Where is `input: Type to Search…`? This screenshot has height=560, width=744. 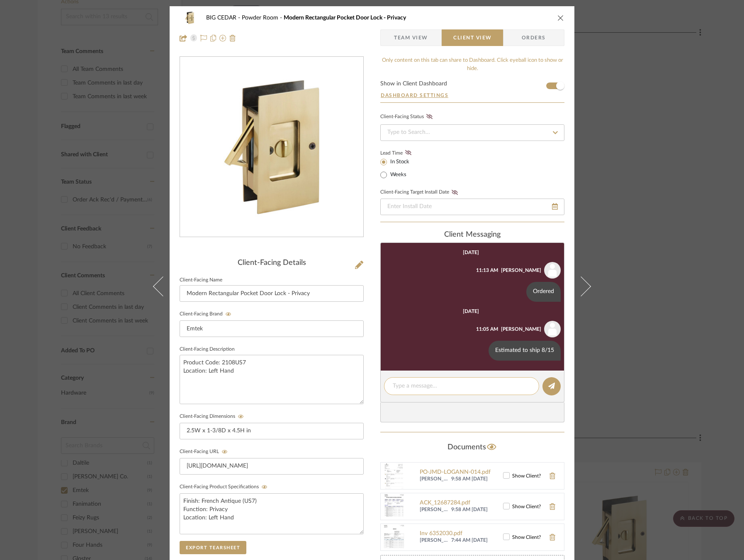
input: Type to Search… is located at coordinates (472, 133).